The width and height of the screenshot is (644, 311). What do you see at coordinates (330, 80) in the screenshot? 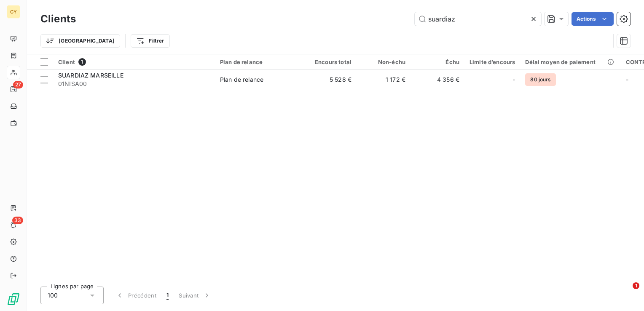
I see `td: 5 528 €` at bounding box center [330, 80].